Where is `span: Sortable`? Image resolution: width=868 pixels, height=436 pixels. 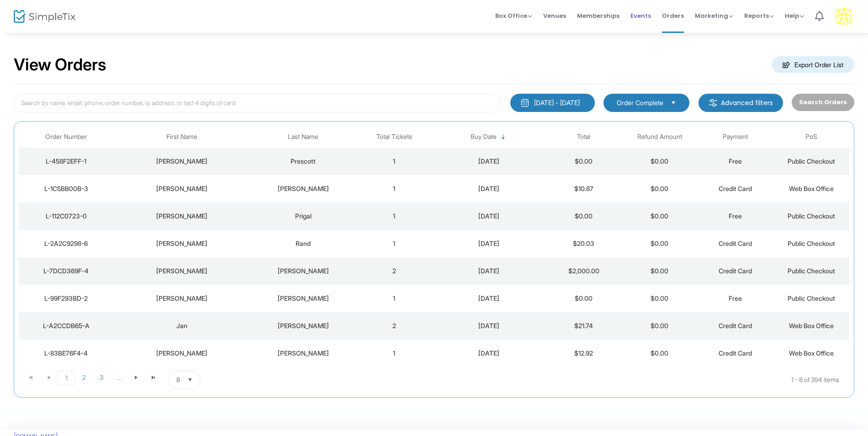 span: Sortable is located at coordinates (503, 137).